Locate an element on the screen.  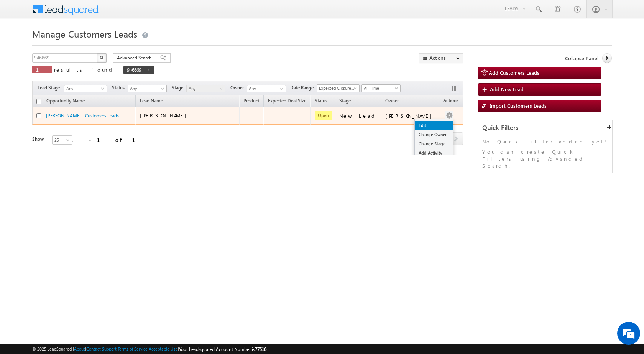
img: d_60004797649_company_0_60004797649 is located at coordinates (23, 45).